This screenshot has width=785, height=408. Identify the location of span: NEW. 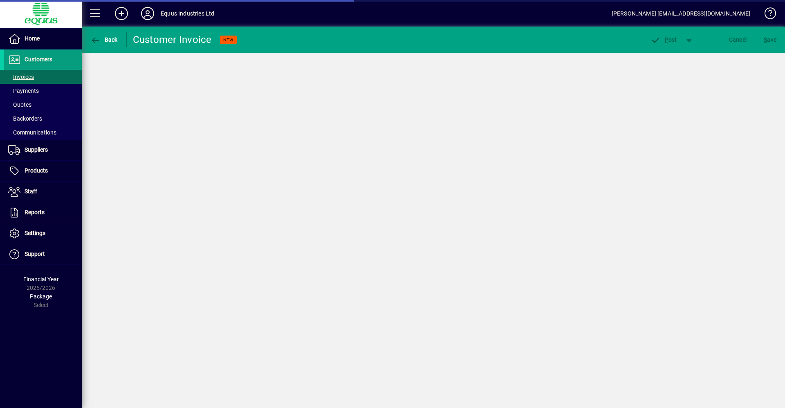
(228, 40).